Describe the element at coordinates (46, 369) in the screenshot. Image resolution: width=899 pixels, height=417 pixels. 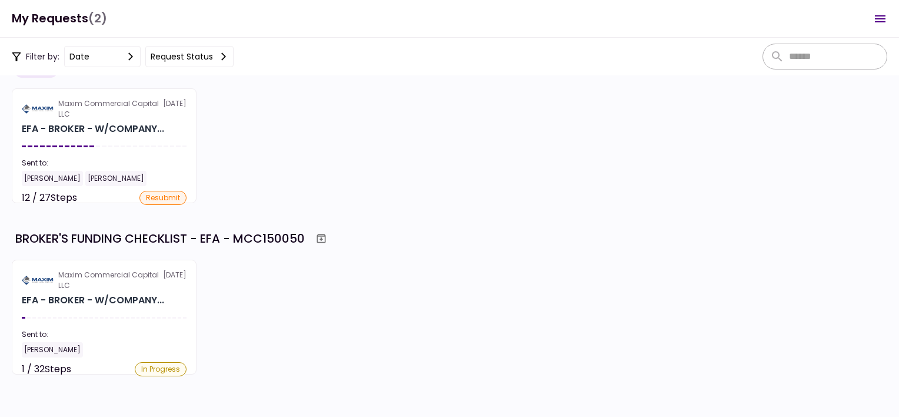
I see `div: 1 / 32 Steps` at that location.